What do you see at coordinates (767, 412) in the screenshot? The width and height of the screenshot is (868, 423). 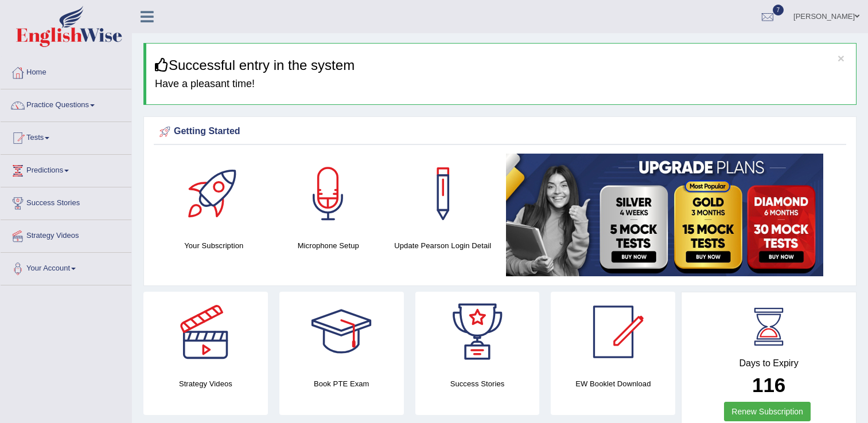 I see `a: Renew Subscription` at bounding box center [767, 412].